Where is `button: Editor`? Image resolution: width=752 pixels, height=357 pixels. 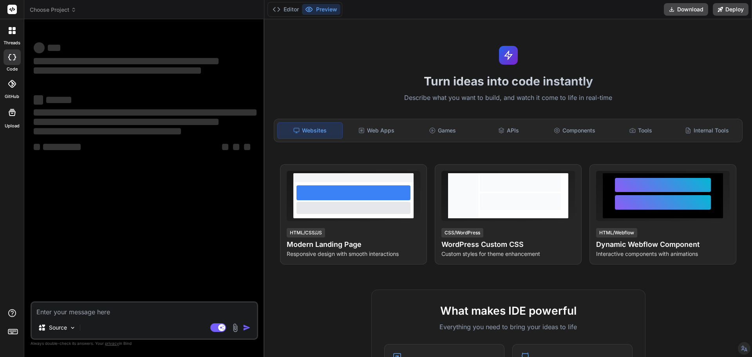
button: Editor is located at coordinates (285, 9).